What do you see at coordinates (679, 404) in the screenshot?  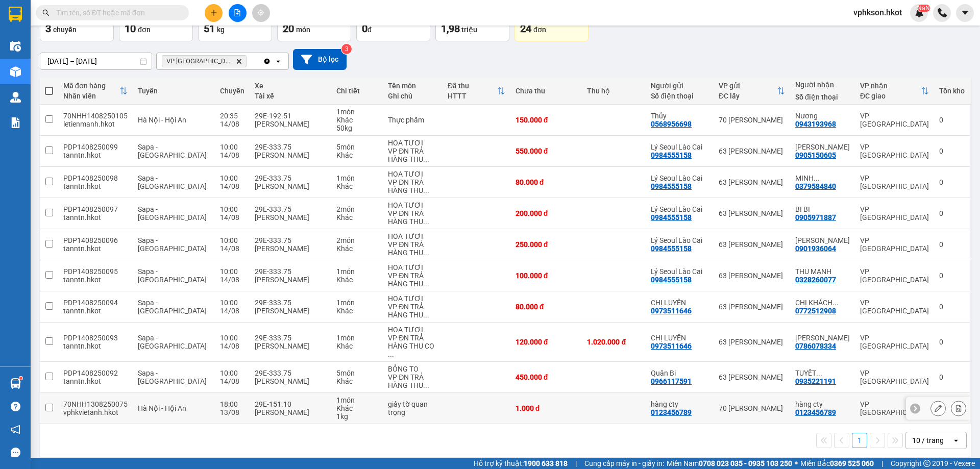 I see `div: hàng cty` at bounding box center [679, 404].